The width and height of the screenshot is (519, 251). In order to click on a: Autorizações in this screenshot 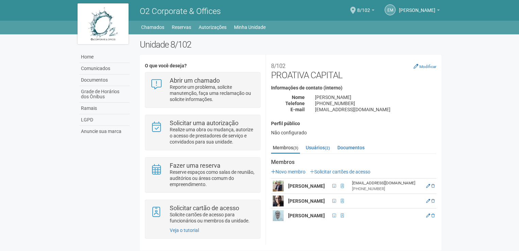, I will do `click(213, 27)`.